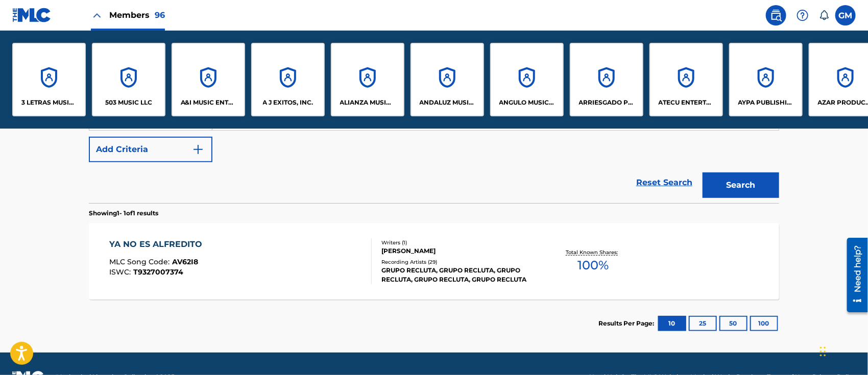 The height and width of the screenshot is (375, 868). Describe the element at coordinates (97, 15) in the screenshot. I see `img: Close` at that location.